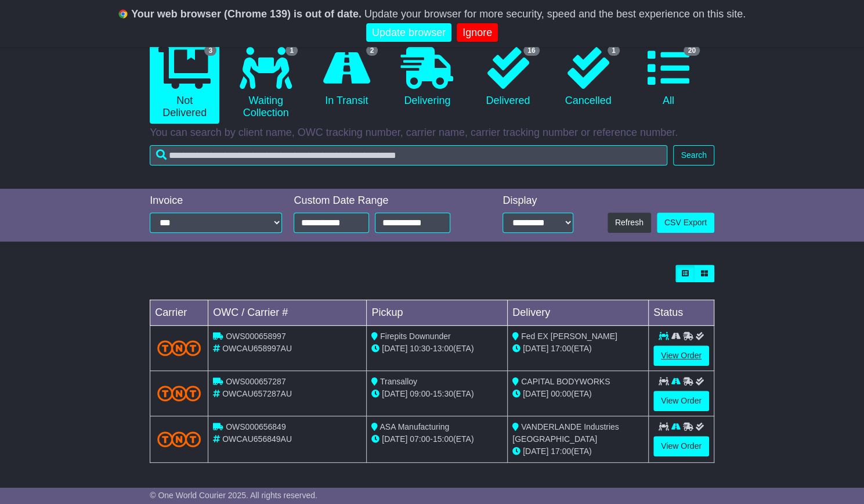  I want to click on a: 1 Cancelled, so click(589, 77).